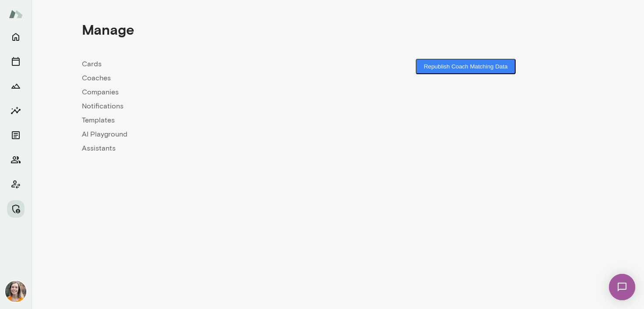 This screenshot has width=644, height=309. Describe the element at coordinates (15, 292) in the screenshot. I see `img: Carrie Kelly` at that location.